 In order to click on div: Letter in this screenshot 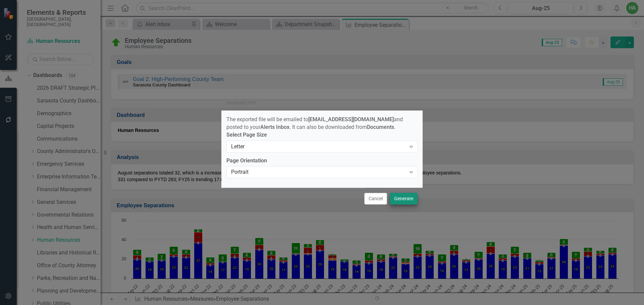, I will do `click(318, 146)`.